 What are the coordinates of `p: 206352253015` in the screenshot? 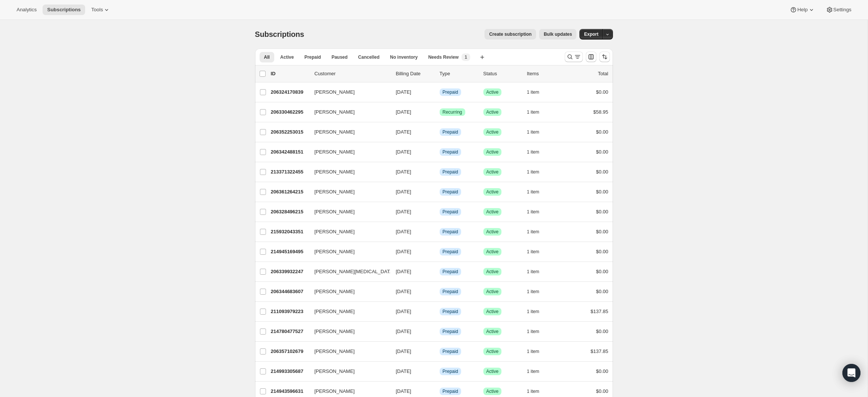 It's located at (290, 132).